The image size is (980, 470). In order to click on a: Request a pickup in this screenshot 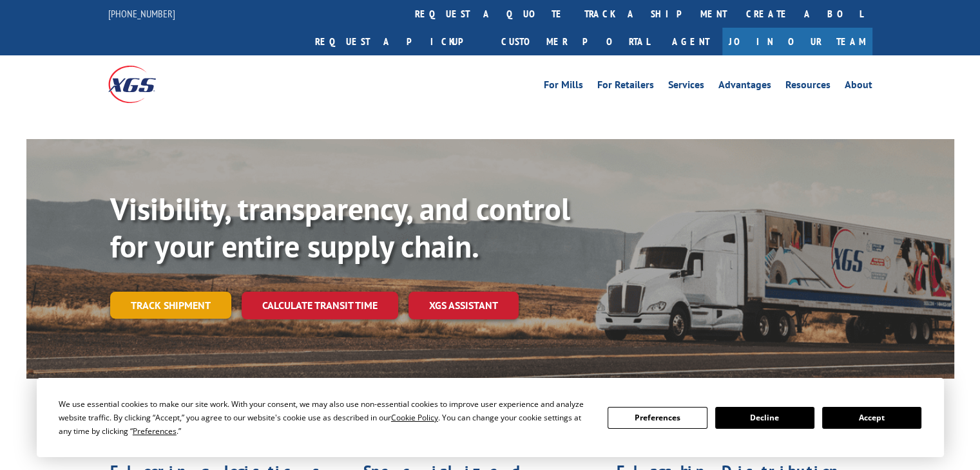, I will do `click(398, 41)`.